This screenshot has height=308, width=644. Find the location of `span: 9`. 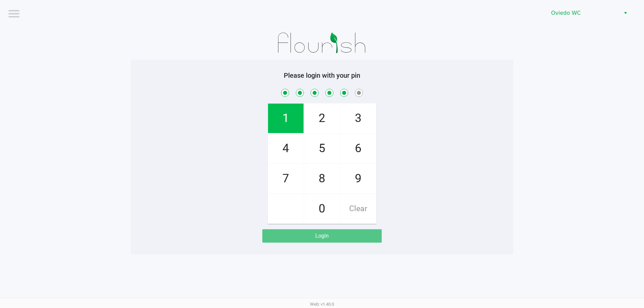

span: 9 is located at coordinates (358, 179).